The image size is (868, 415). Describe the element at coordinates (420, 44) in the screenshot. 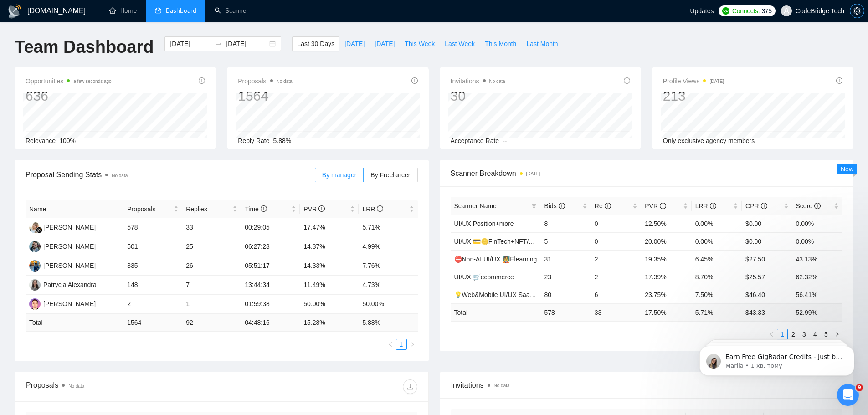

I see `button: This Week` at that location.